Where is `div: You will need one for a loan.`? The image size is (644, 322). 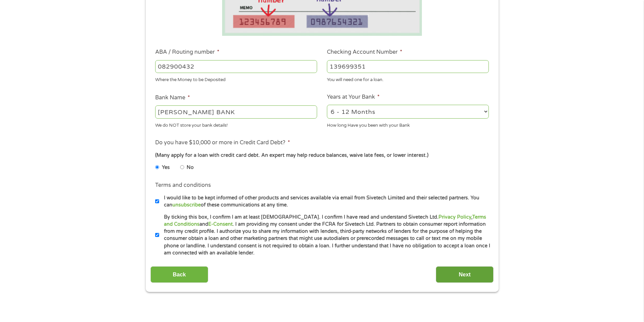
div: You will need one for a loan. is located at coordinates (407, 79).